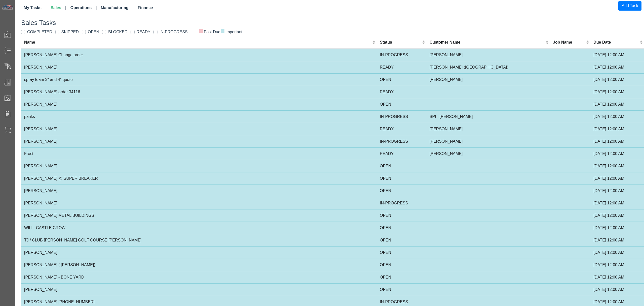  Describe the element at coordinates (58, 8) in the screenshot. I see `a: Sales` at that location.